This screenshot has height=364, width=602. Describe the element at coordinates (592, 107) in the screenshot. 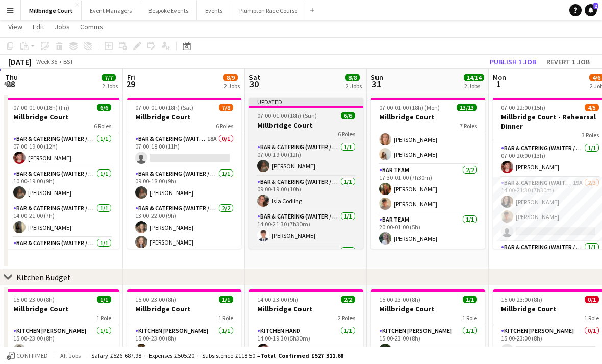

I see `span: 4/5` at that location.